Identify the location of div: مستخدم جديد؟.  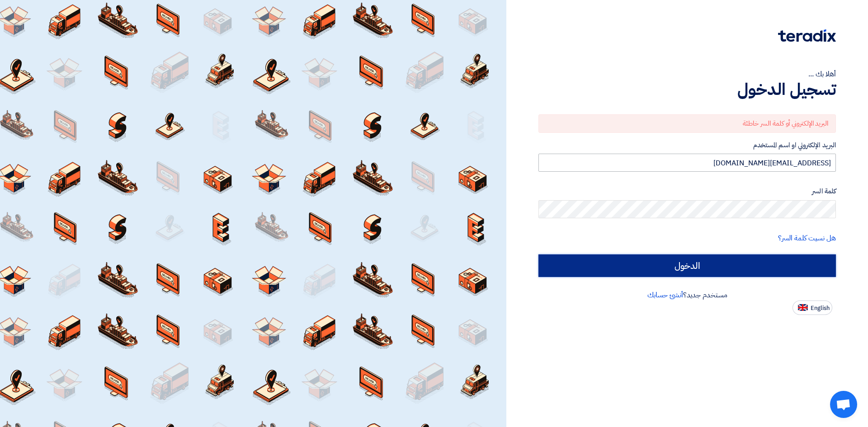
(687, 295).